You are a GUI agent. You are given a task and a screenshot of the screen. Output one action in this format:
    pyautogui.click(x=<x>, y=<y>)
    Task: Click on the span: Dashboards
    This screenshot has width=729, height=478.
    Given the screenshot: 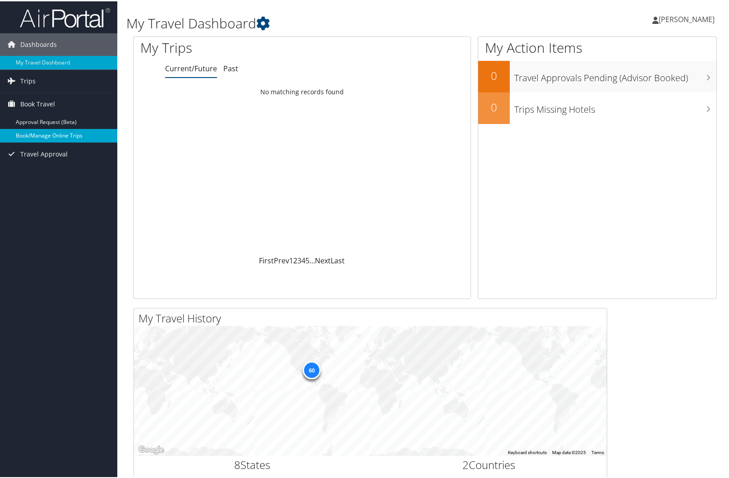 What is the action you would take?
    pyautogui.click(x=38, y=43)
    